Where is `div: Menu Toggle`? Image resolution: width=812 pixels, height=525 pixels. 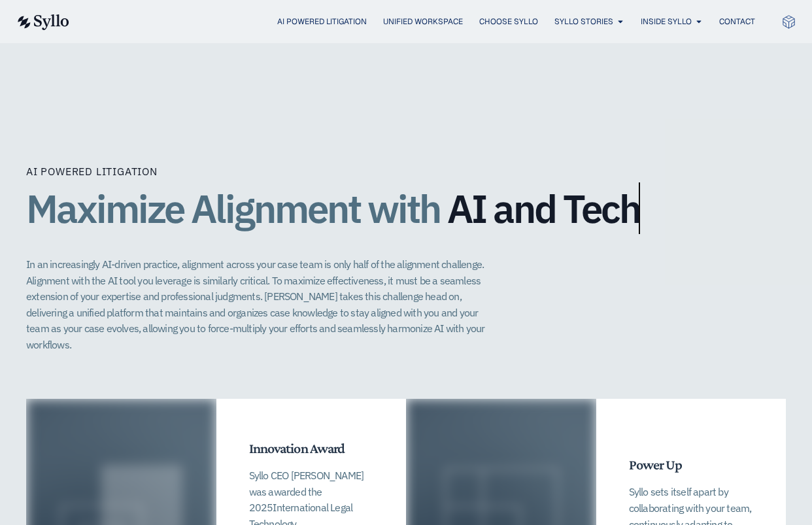 div: Menu Toggle is located at coordinates (425, 22).